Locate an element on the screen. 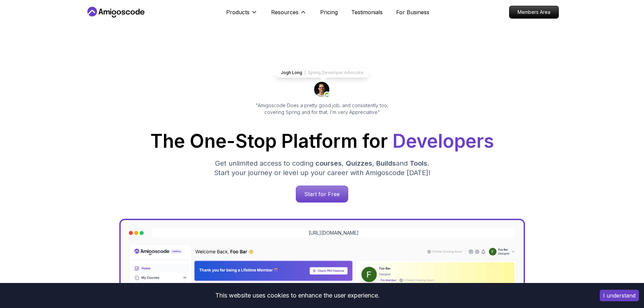 This screenshot has width=644, height=308. img: josh long is located at coordinates (322, 90).